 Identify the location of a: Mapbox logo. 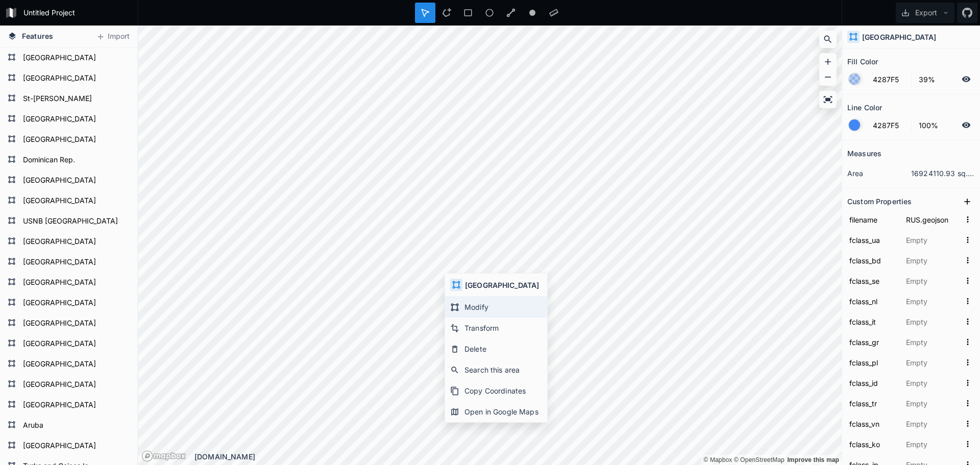
(163, 455).